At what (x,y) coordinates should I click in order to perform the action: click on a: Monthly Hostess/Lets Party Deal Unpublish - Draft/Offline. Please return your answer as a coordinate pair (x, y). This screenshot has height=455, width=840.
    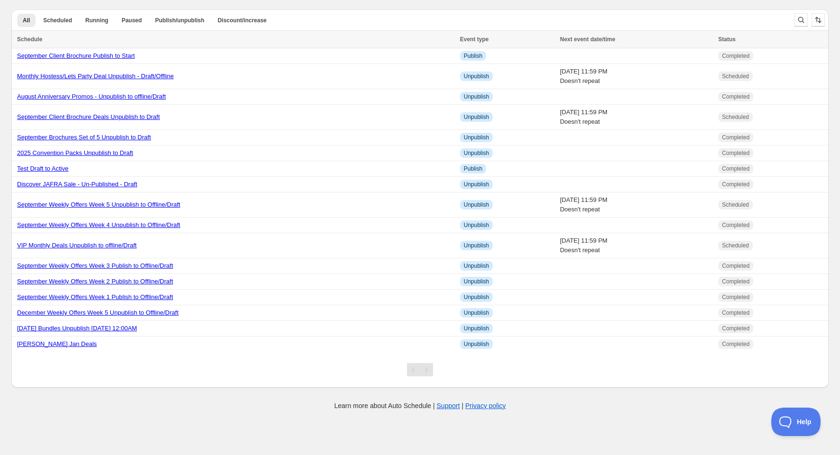
    Looking at the image, I should click on (95, 76).